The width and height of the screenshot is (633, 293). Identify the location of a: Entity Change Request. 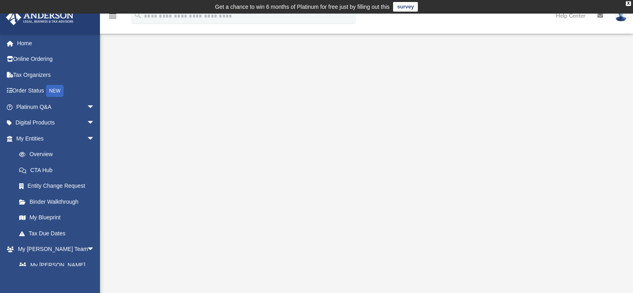
(59, 186).